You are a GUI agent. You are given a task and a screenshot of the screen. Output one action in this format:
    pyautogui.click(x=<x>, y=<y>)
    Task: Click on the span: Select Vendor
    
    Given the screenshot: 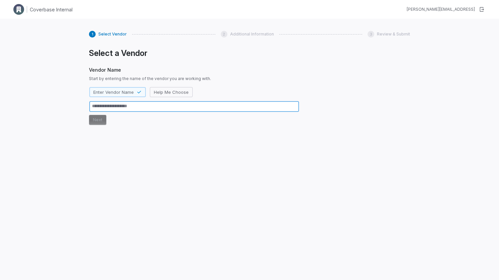 What is the action you would take?
    pyautogui.click(x=112, y=34)
    